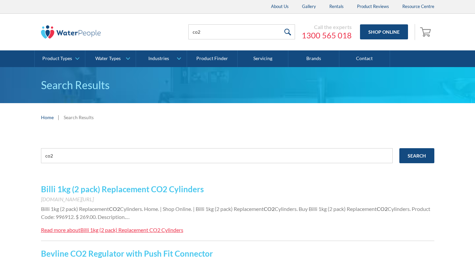  I want to click on span: Cylinders. Product Code: 996912. $ 269.00. Description., so click(236, 212).